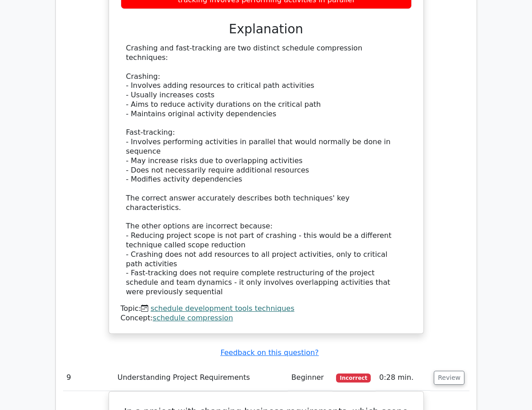 The height and width of the screenshot is (410, 532). I want to click on a: schedule development tools techniques, so click(222, 308).